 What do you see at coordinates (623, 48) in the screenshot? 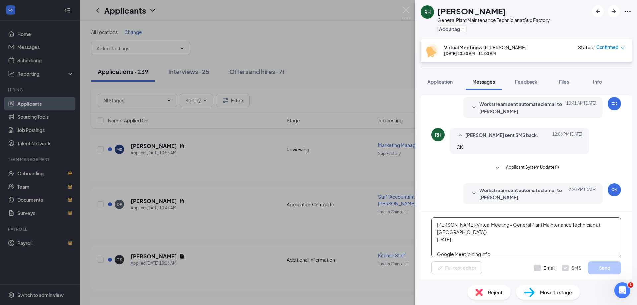
I see `span: down` at bounding box center [623, 48].